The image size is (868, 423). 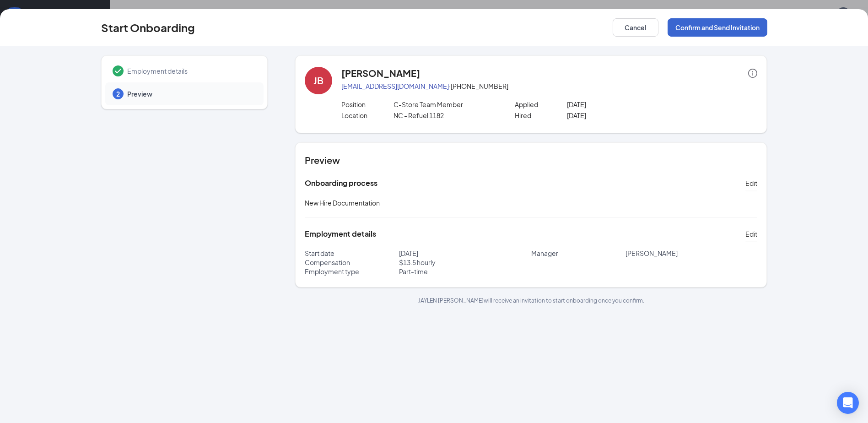 I want to click on p: Position, so click(x=367, y=104).